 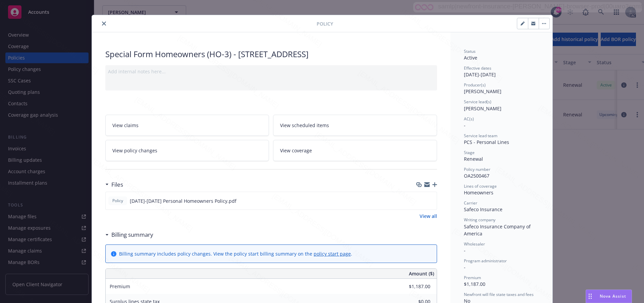 I want to click on span: View coverage, so click(x=296, y=150).